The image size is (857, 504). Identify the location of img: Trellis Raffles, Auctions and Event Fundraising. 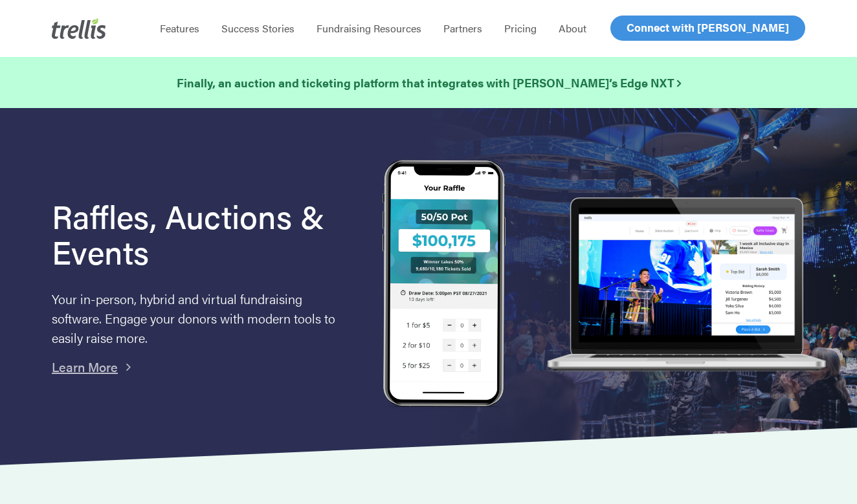
(444, 285).